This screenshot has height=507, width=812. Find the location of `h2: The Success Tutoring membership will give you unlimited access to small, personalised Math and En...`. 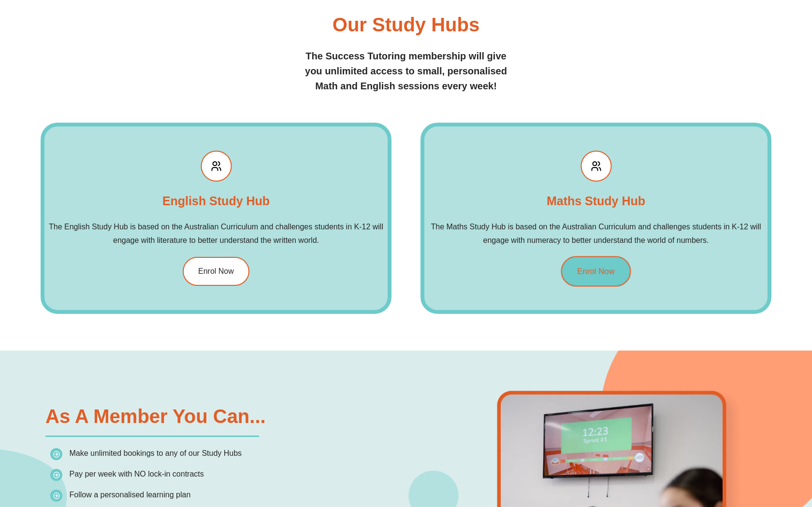

h2: The Success Tutoring membership will give you unlimited access to small, personalised Math and En... is located at coordinates (406, 71).